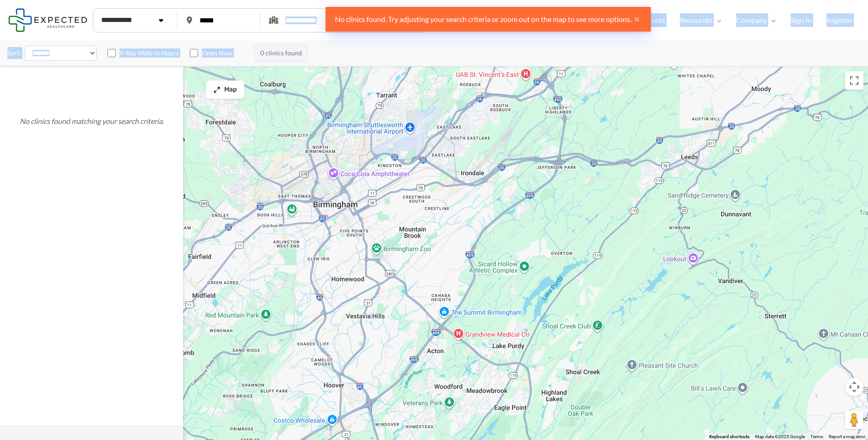 This screenshot has height=440, width=868. Describe the element at coordinates (847, 436) in the screenshot. I see `a: Report a map error` at that location.